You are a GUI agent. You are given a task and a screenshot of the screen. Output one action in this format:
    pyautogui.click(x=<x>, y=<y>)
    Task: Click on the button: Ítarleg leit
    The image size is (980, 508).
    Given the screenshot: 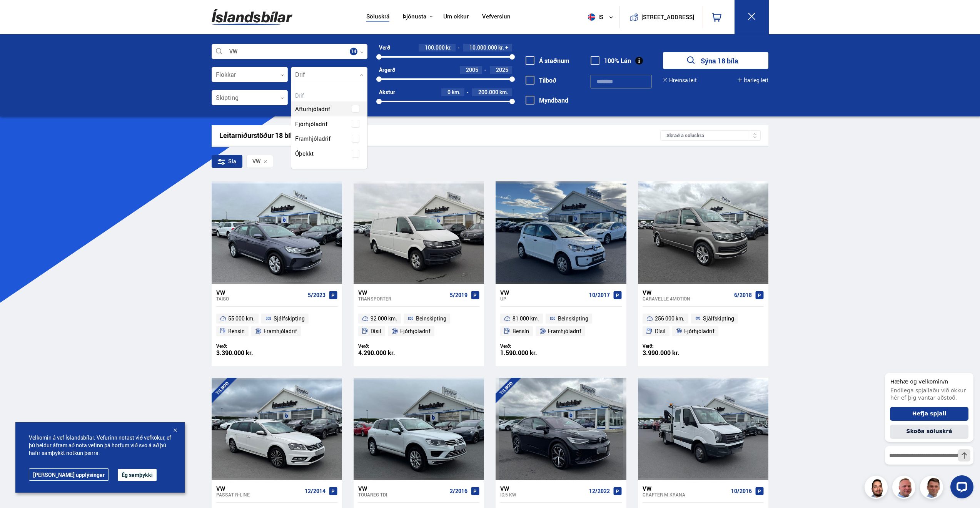 What is the action you would take?
    pyautogui.click(x=753, y=80)
    